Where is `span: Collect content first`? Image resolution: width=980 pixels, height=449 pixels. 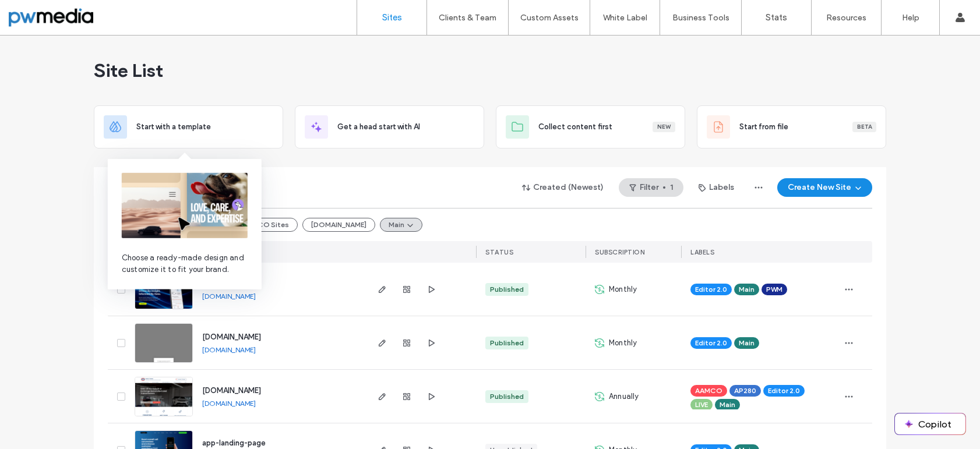
span: Collect content first is located at coordinates (575, 127).